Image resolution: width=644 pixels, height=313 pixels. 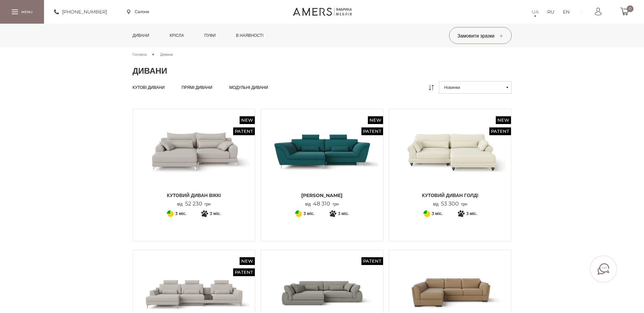 I want to click on a: New Patent Кутовий диван ГОЛДІ Кутовий диван ГОЛДІ Кутовий диван ГОЛДІ від53 300грн, so click(x=450, y=161).